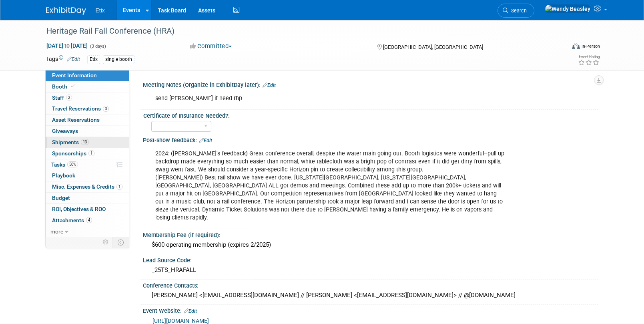 The height and width of the screenshot is (324, 644). Describe the element at coordinates (106, 242) in the screenshot. I see `td: Personalize Event Tab Strip` at that location.